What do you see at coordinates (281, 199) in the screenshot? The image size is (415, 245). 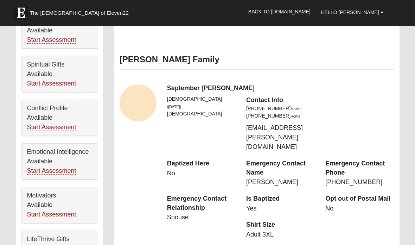 I see `dt: Is Baptized` at bounding box center [281, 199].